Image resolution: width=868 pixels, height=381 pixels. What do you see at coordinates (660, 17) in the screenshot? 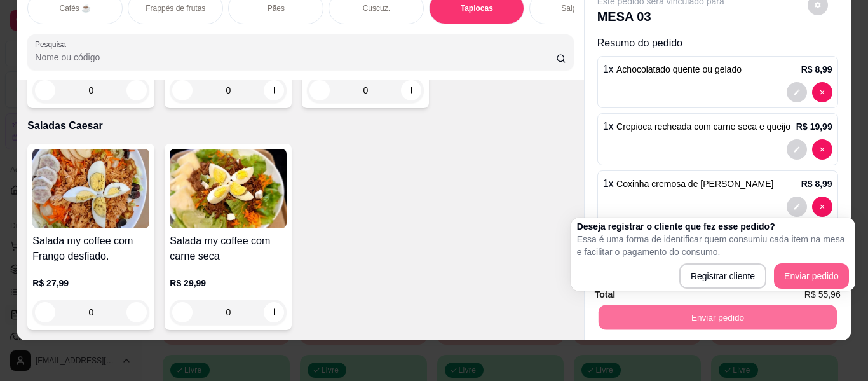
I see `p: MESA 03` at bounding box center [660, 17].